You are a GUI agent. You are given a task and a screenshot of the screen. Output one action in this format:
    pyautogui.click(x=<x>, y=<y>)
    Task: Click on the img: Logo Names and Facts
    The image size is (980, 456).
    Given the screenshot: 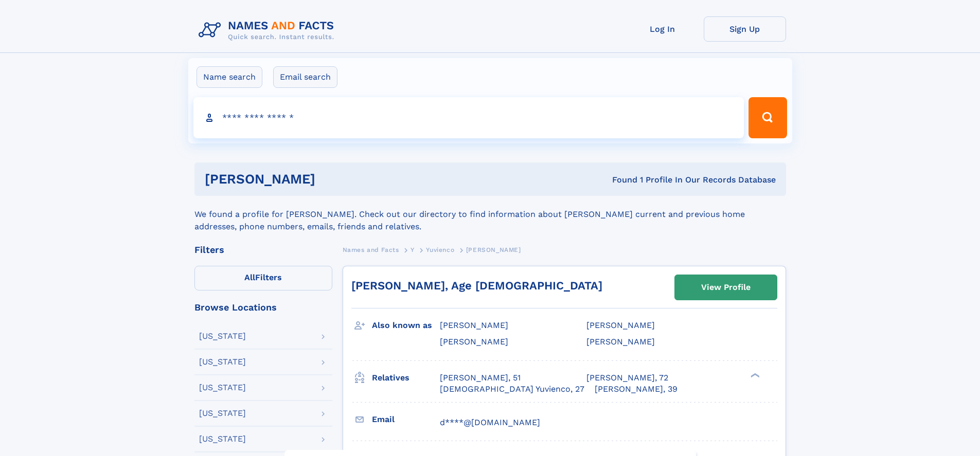 What is the action you would take?
    pyautogui.click(x=268, y=30)
    